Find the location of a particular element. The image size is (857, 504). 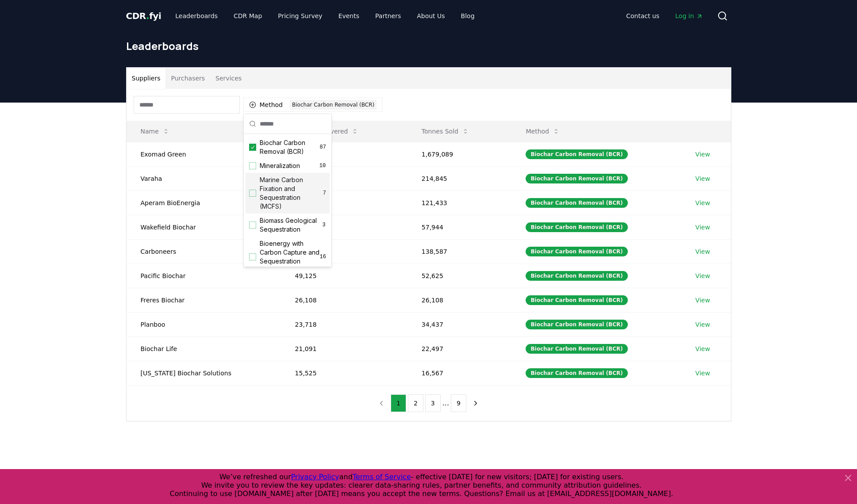

a: Contact us is located at coordinates (642, 16).